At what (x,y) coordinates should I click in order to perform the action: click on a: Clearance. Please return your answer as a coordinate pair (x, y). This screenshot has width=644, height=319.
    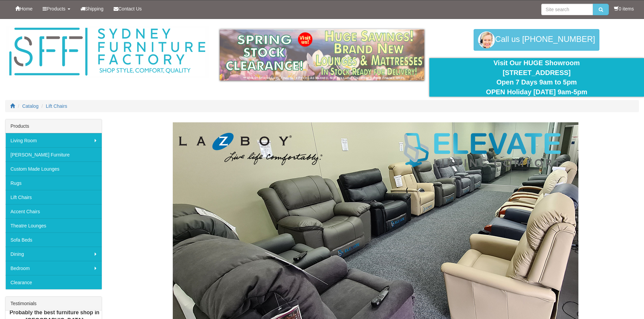
    Looking at the image, I should click on (54, 282).